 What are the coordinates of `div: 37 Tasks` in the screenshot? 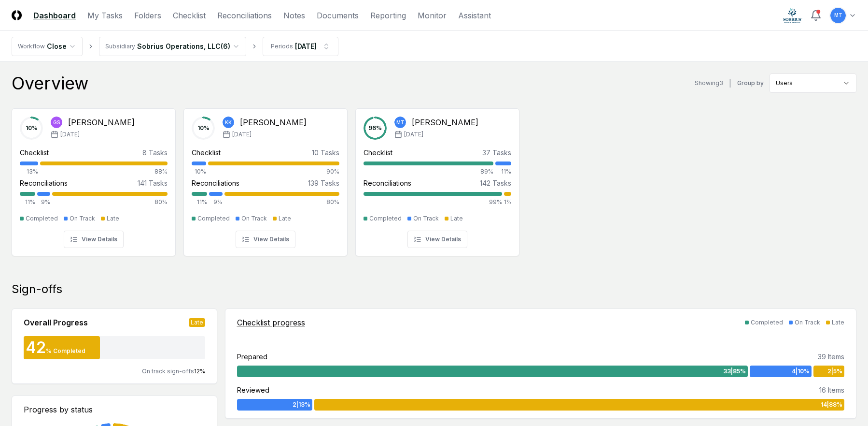 It's located at (497, 152).